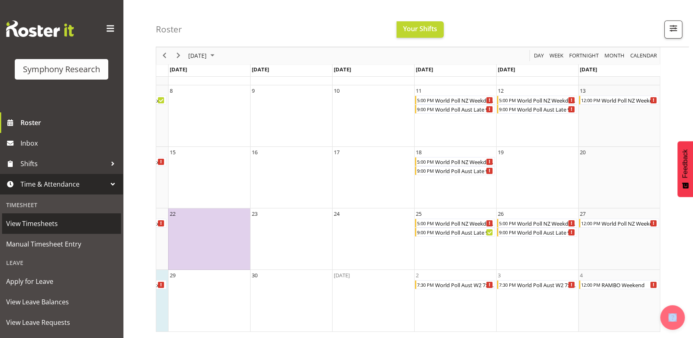 The height and width of the screenshot is (338, 693). I want to click on div: World Poll Aust W2 7:30pm~11:30pm Begin From Thursday, October 2, 2025 at 7:30:00 PM GMT+13:00 En..., so click(455, 284).